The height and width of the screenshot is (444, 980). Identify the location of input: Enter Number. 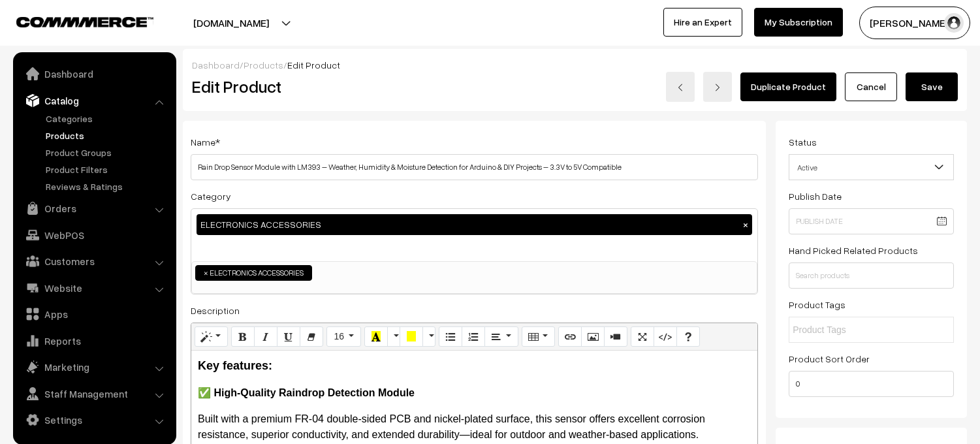
(871, 384).